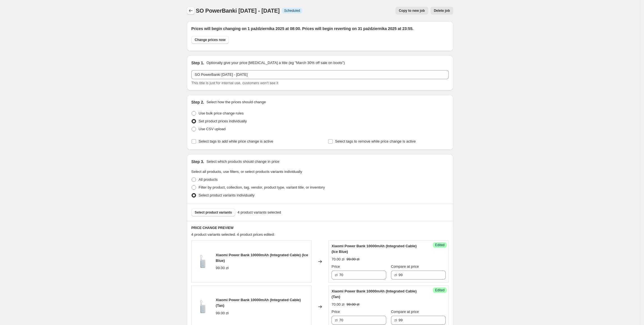 This screenshot has height=325, width=644. I want to click on input: 30% off holiday sale, so click(320, 75).